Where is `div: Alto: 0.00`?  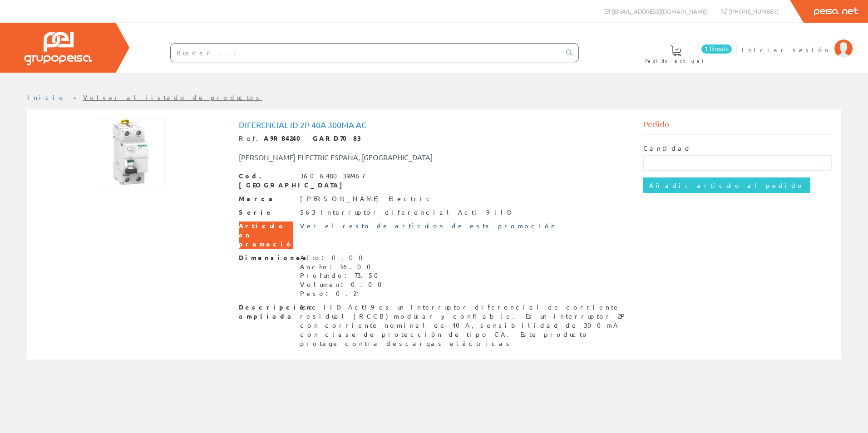
div: Alto: 0.00 is located at coordinates (344, 258).